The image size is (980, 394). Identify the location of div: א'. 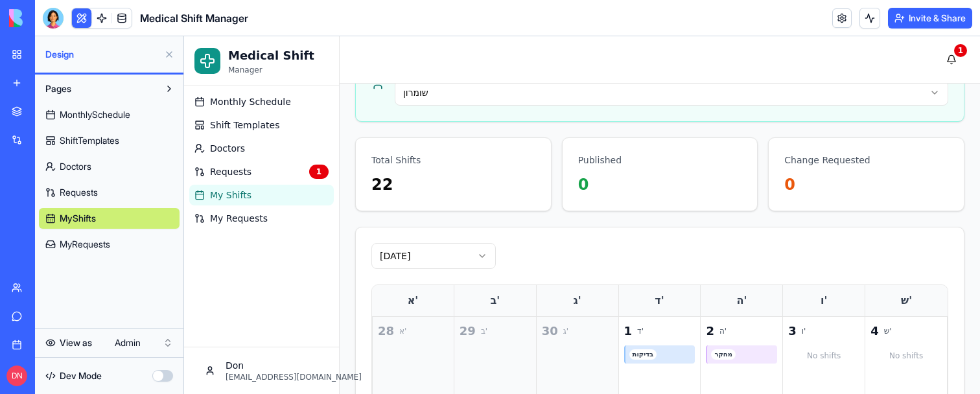
(229, 264).